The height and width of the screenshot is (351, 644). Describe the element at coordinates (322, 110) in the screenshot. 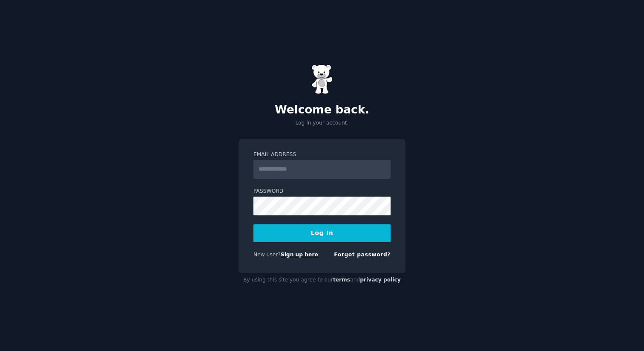

I see `h2: Welcome back.` at that location.